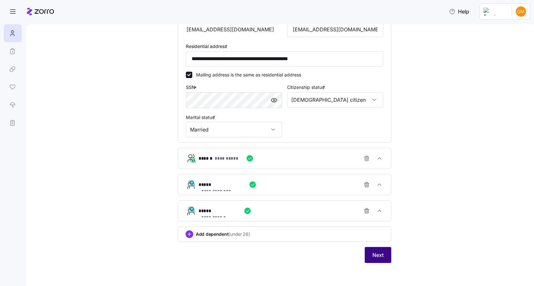  What do you see at coordinates (223, 234) in the screenshot?
I see `span: Add dependent` at bounding box center [223, 234].